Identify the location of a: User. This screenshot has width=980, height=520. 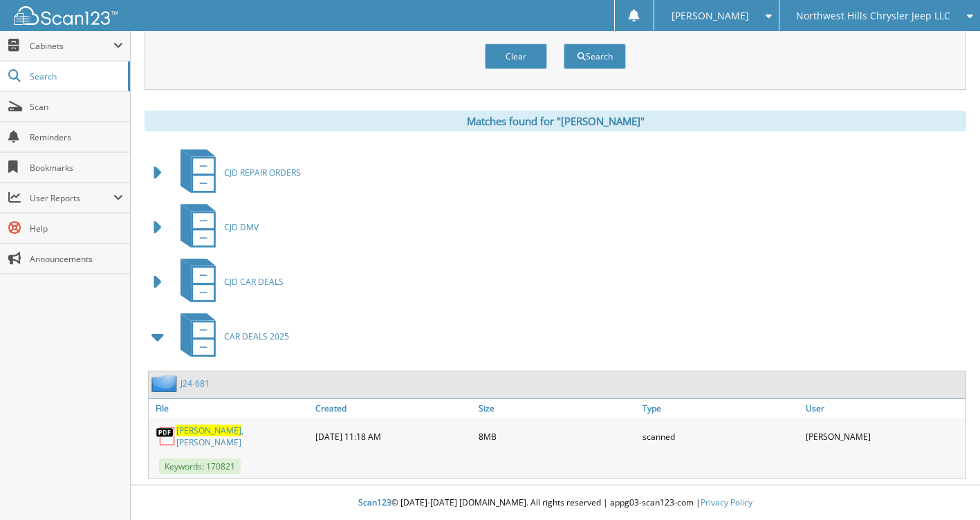
(884, 408).